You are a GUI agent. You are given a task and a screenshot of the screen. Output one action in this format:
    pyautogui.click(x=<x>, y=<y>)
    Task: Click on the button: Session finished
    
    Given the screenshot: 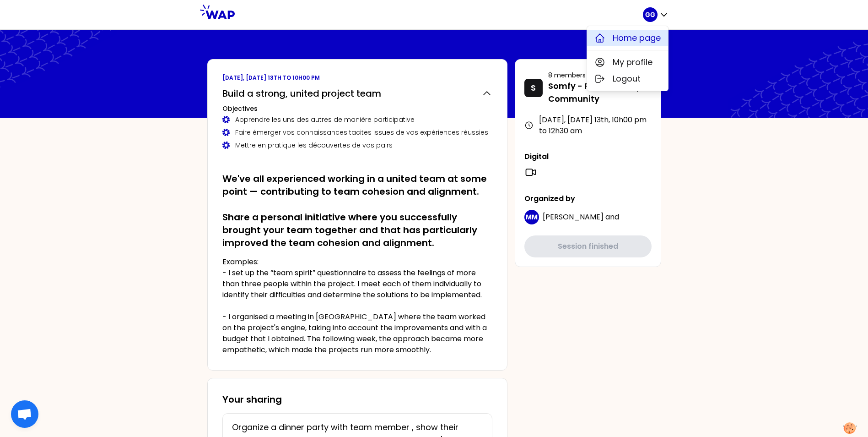 What is the action you would take?
    pyautogui.click(x=588, y=246)
    